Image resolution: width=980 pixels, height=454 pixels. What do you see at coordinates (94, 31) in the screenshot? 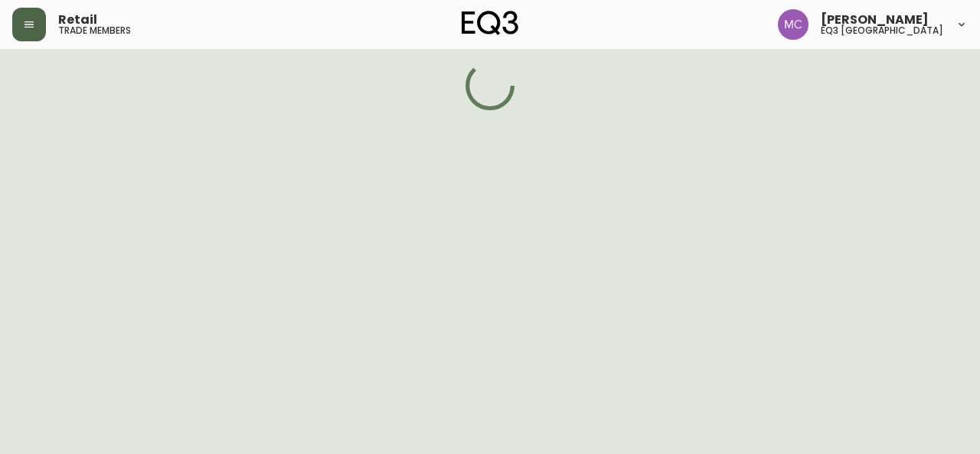
I see `h5: trade members` at bounding box center [94, 31].